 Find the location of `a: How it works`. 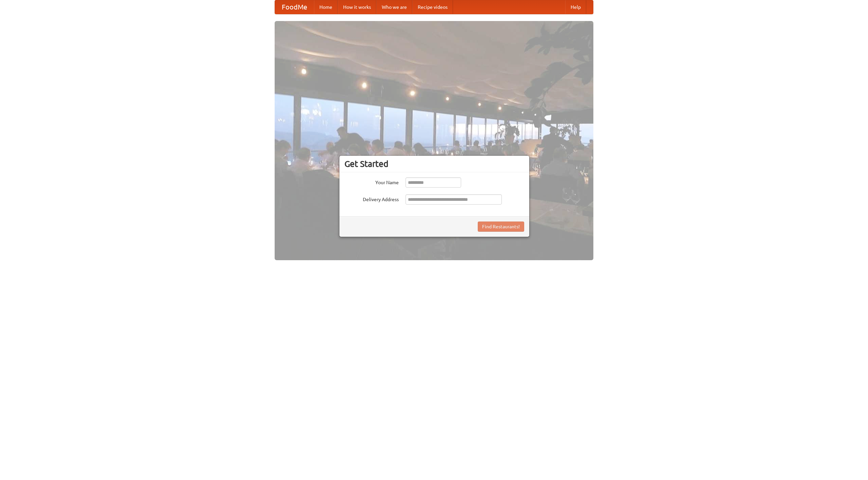

a: How it works is located at coordinates (357, 7).